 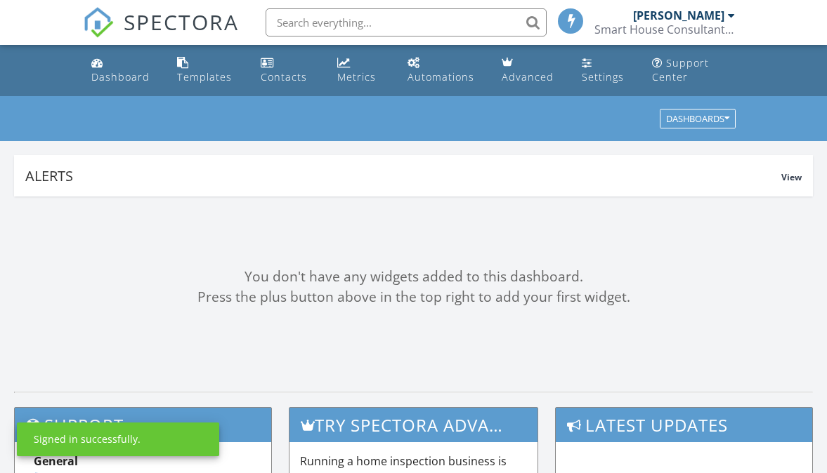 What do you see at coordinates (697, 119) in the screenshot?
I see `button: Dashboards` at bounding box center [697, 119].